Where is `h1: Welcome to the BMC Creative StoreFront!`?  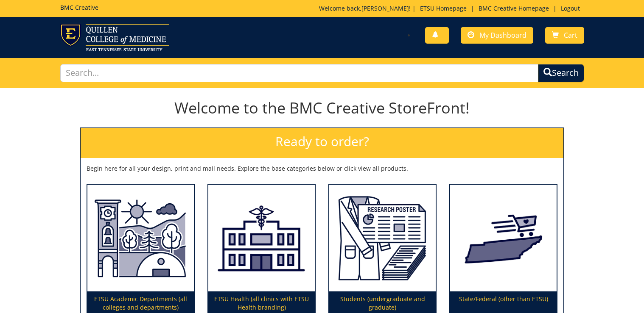
h1: Welcome to the BMC Creative StoreFront! is located at coordinates (322, 108).